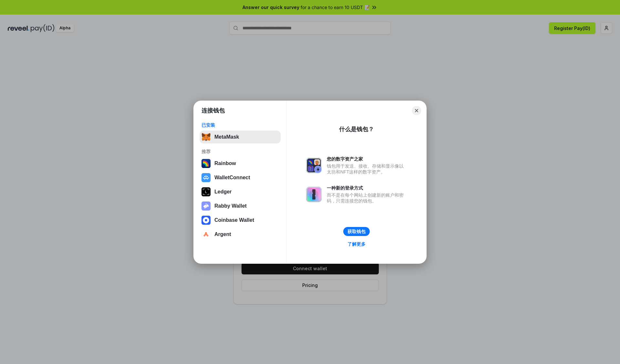  I want to click on div: Rabby Wallet, so click(230, 206).